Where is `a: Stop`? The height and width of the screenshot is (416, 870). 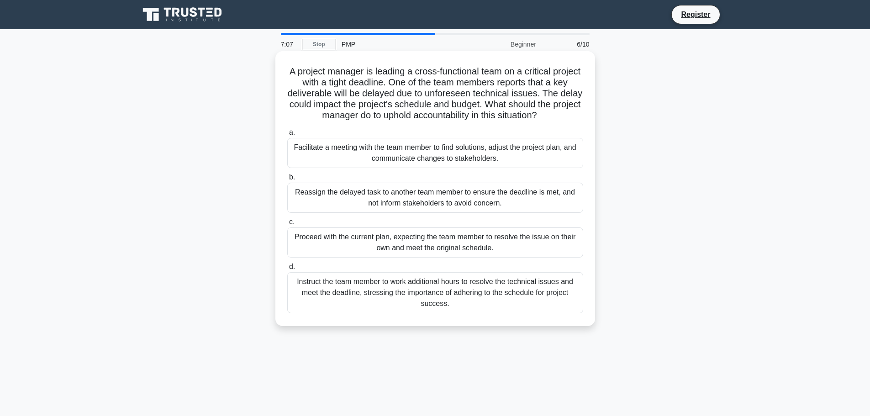
a: Stop is located at coordinates (319, 44).